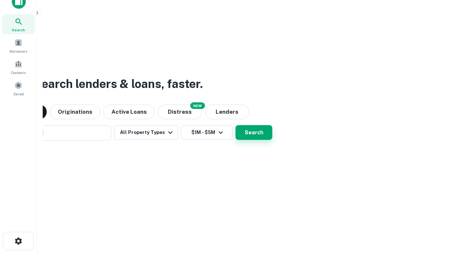 Image resolution: width=471 pixels, height=265 pixels. Describe the element at coordinates (118, 84) in the screenshot. I see `h3: Search lenders & loans, faster.` at that location.